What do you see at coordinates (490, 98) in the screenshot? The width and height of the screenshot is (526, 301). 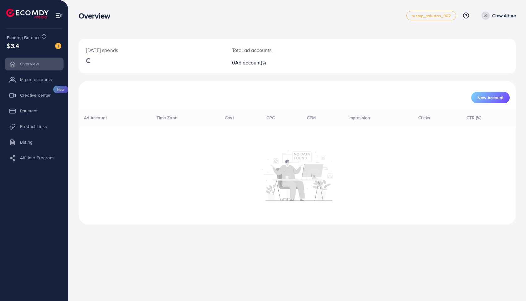 I see `span: New Account` at bounding box center [490, 98].